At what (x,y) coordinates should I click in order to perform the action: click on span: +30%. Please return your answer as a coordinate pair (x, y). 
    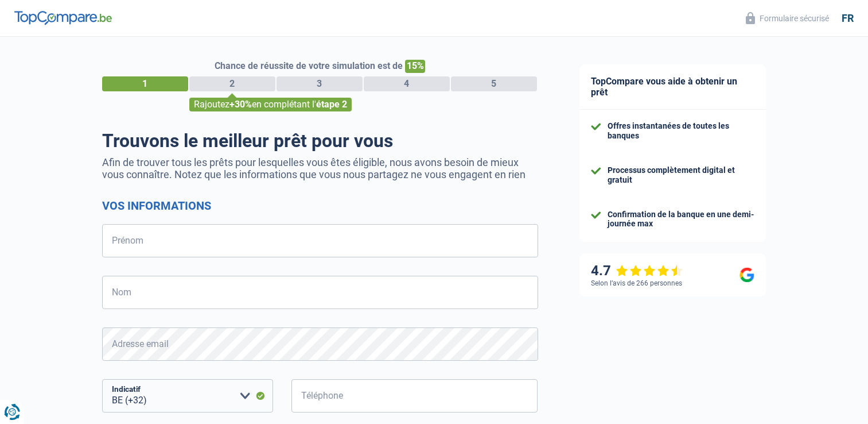
    Looking at the image, I should click on (240, 104).